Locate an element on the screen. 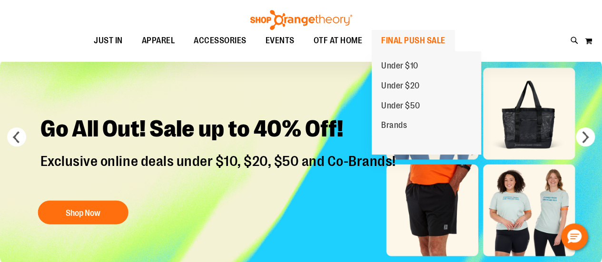 The width and height of the screenshot is (602, 262). span: OTF AT HOME is located at coordinates (338, 40).